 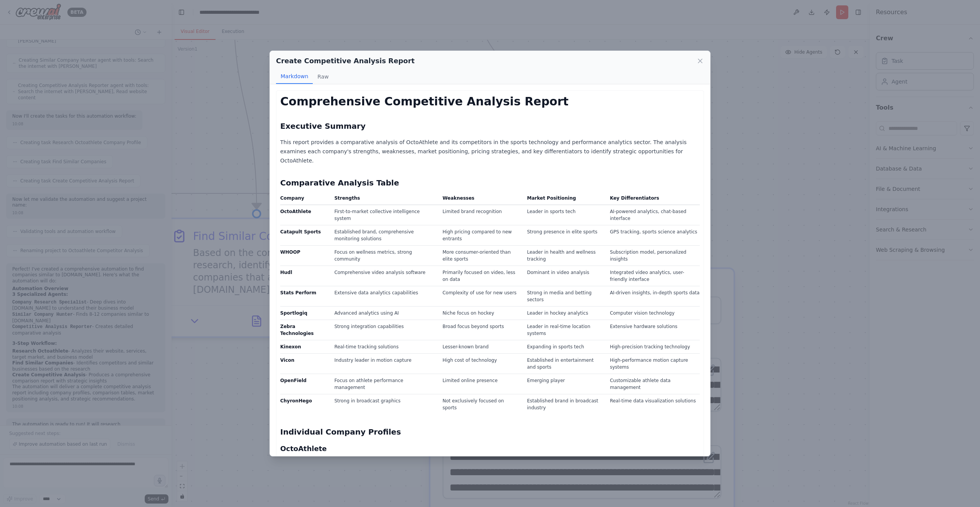 I want to click on td: Dominant in video analysis, so click(x=564, y=276).